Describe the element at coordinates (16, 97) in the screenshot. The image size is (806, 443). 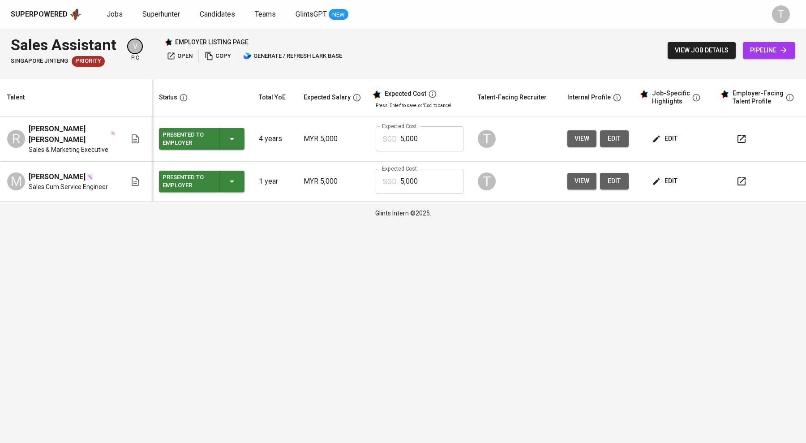
I see `div: Talent` at that location.